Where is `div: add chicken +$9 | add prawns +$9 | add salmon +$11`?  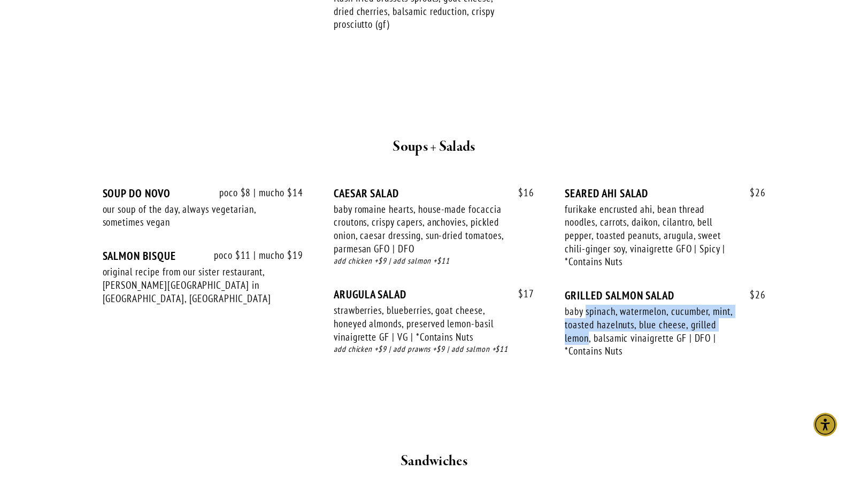
div: add chicken +$9 | add prawns +$9 | add salmon +$11 is located at coordinates (434, 350).